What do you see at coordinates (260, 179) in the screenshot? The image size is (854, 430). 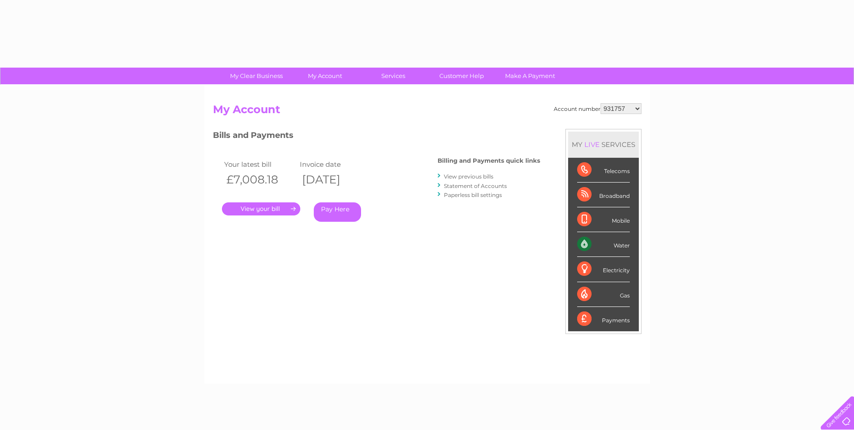 I see `th: £7,008.18` at bounding box center [260, 179].